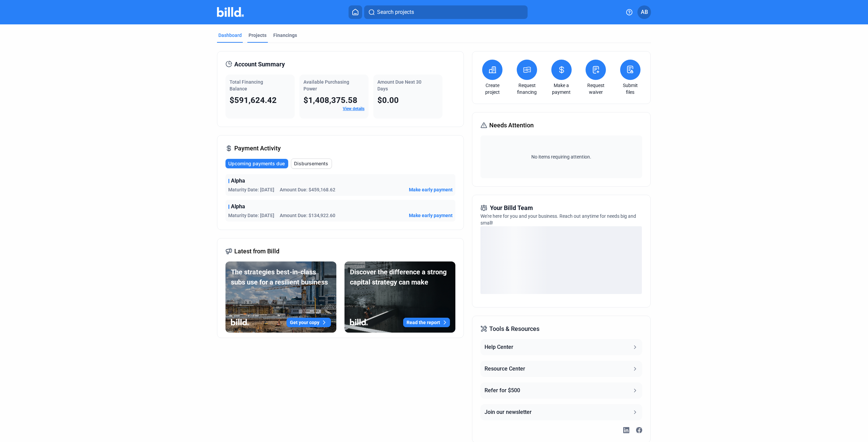 The image size is (868, 442). Describe the element at coordinates (311, 164) in the screenshot. I see `span: Disbursements` at that location.